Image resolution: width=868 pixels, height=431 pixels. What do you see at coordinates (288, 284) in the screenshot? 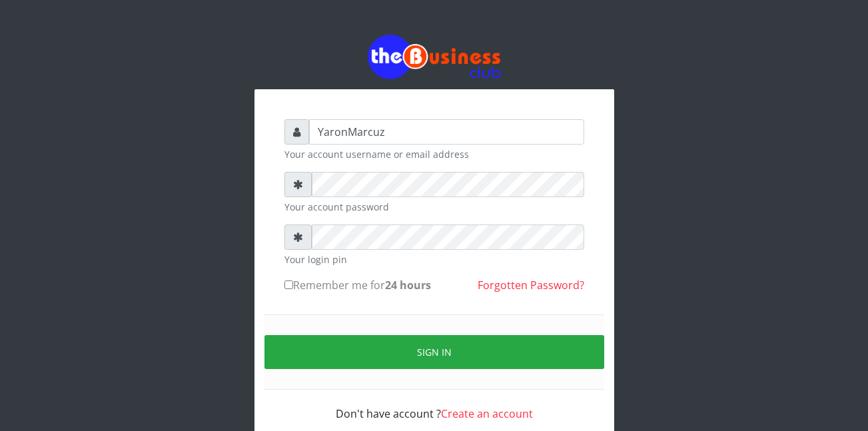
I see `input: Remember me for24 hours` at bounding box center [288, 284].